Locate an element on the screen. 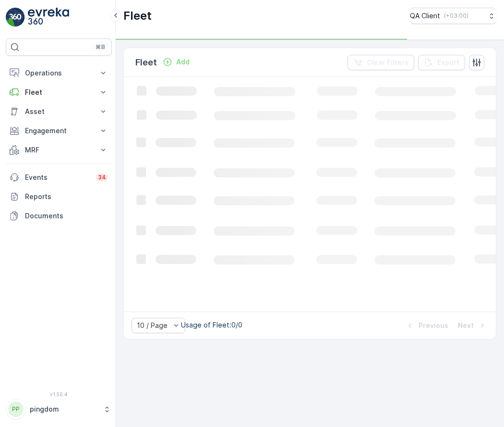 This screenshot has height=427, width=504. p: Export is located at coordinates (448, 62).